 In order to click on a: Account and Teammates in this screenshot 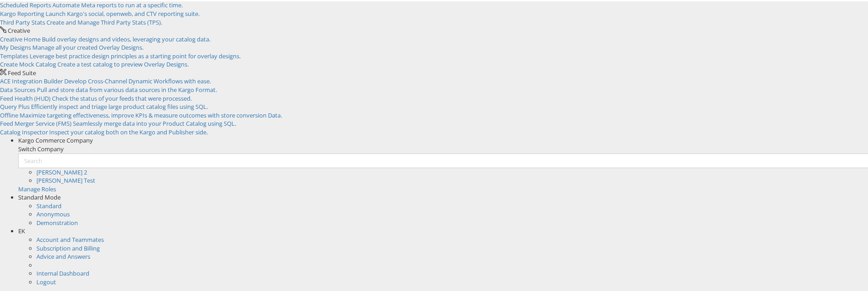, I will do `click(70, 238)`.